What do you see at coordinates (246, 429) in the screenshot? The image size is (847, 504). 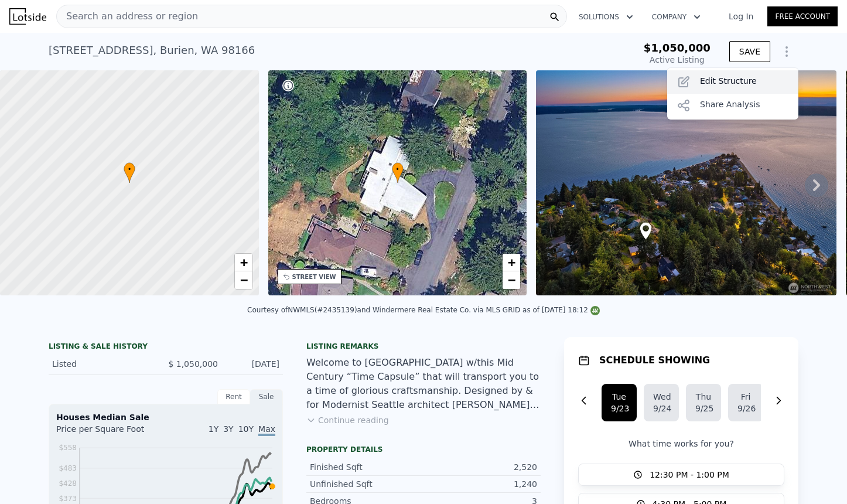 I see `span: 10Y` at bounding box center [246, 429].